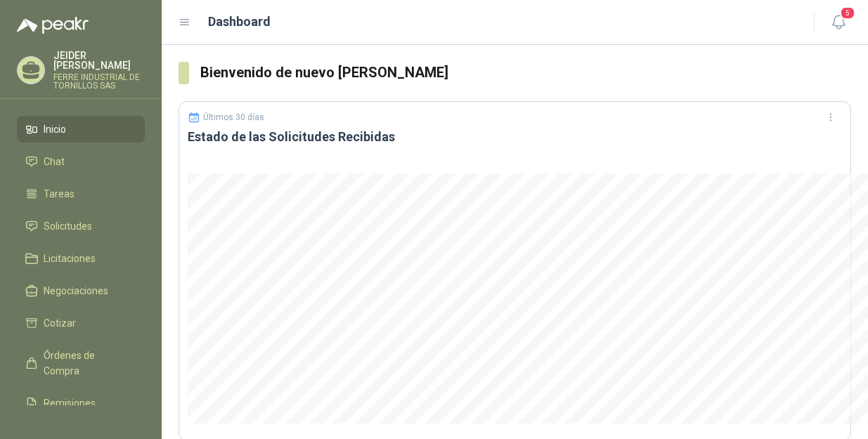 This screenshot has height=439, width=868. Describe the element at coordinates (848, 13) in the screenshot. I see `span: 5` at that location.